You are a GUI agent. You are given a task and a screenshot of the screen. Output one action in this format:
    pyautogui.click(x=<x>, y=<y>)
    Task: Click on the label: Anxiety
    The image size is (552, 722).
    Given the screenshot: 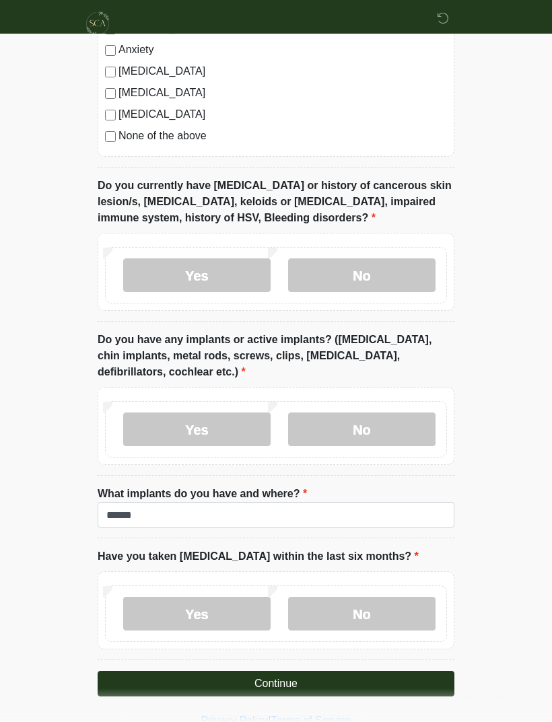 What is the action you would take?
    pyautogui.click(x=283, y=50)
    